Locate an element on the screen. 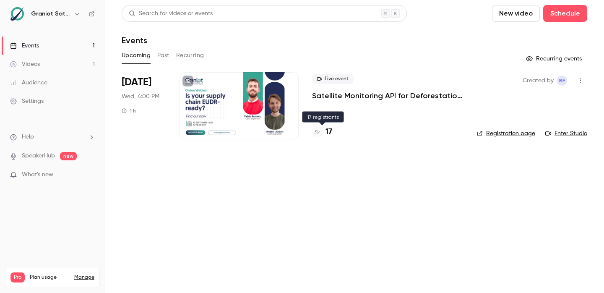 The height and width of the screenshot is (293, 604). span: new is located at coordinates (68, 156).